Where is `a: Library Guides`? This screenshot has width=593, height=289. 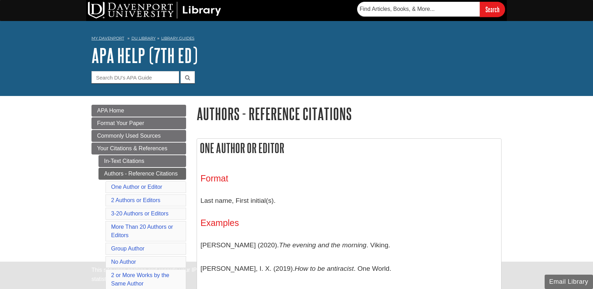 a: Library Guides is located at coordinates (178, 38).